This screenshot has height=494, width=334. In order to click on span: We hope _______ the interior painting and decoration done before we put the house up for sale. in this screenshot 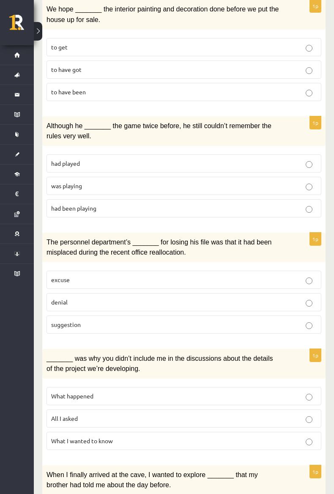, I will do `click(163, 14)`.